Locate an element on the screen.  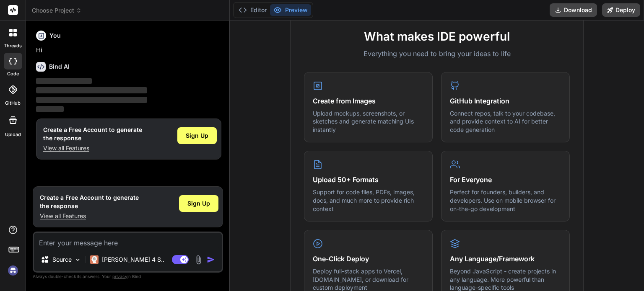
button: Deploy is located at coordinates (621, 10).